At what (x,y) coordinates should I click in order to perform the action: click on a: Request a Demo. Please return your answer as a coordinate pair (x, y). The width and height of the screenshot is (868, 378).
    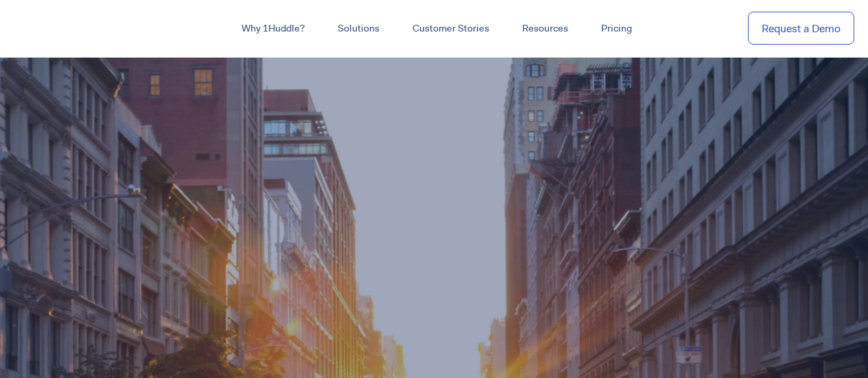
    Looking at the image, I should click on (800, 28).